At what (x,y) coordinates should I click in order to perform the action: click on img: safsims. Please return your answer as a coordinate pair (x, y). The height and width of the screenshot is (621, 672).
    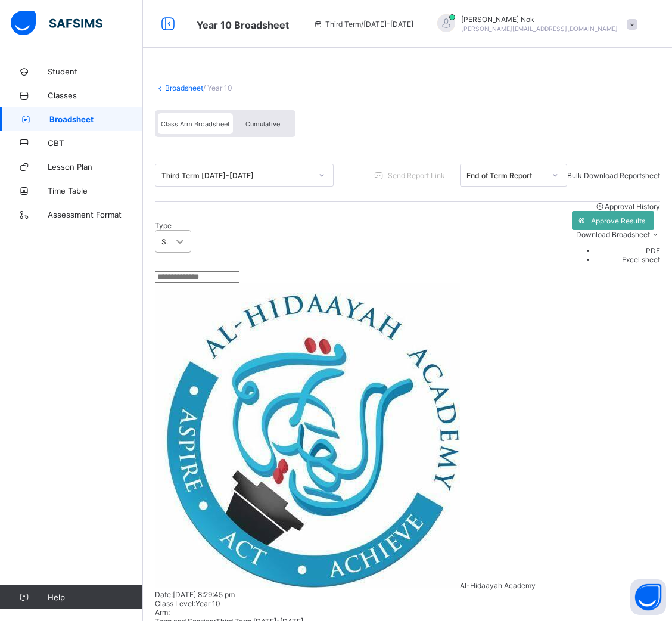
    Looking at the image, I should click on (57, 23).